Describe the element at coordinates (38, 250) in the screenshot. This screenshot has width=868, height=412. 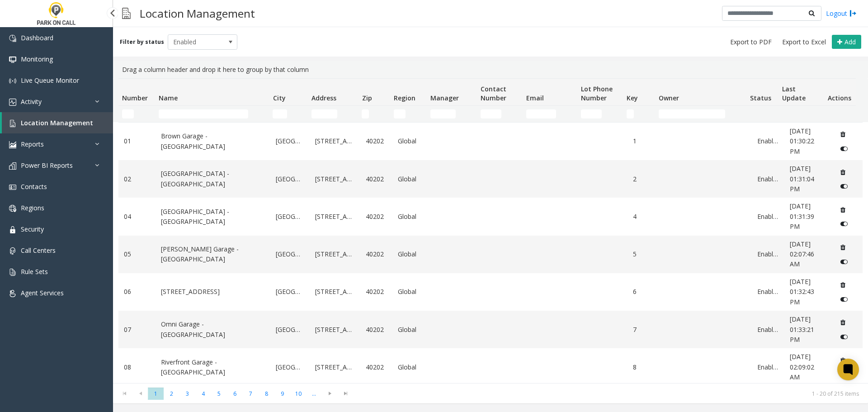
I see `span: Call Centers` at that location.